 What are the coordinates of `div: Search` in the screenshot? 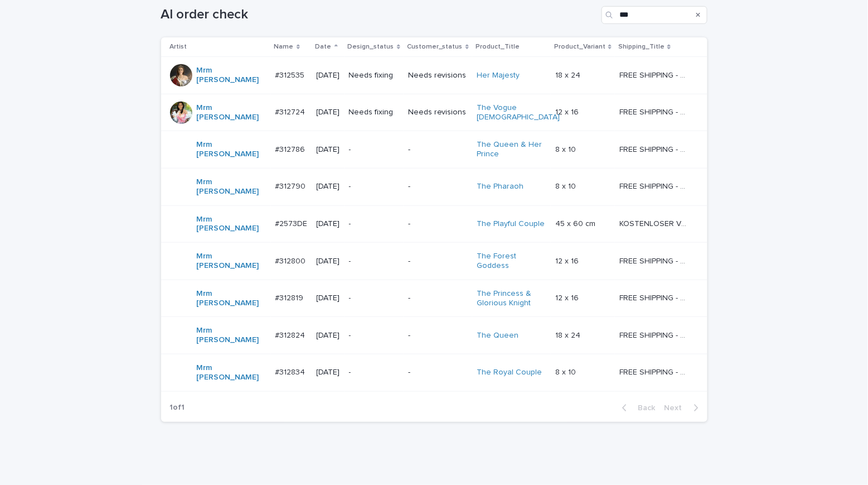 It's located at (655, 15).